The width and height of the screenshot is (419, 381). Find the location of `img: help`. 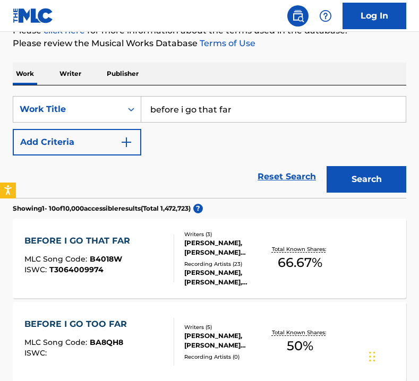

img: help is located at coordinates (325, 16).